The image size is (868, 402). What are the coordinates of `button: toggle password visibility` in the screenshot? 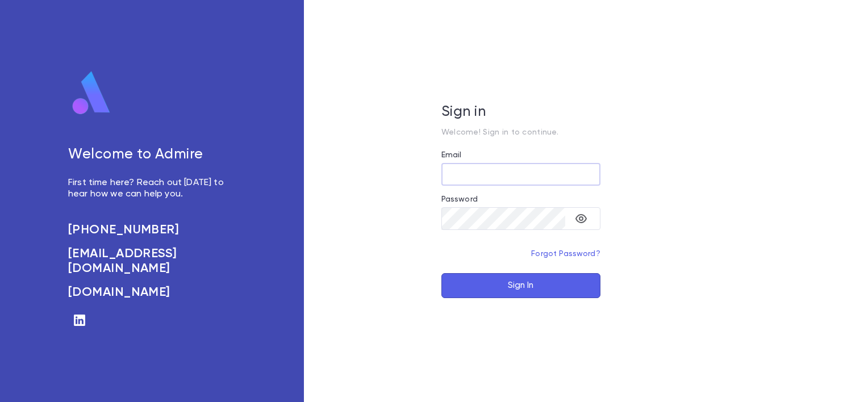 It's located at (580, 219).